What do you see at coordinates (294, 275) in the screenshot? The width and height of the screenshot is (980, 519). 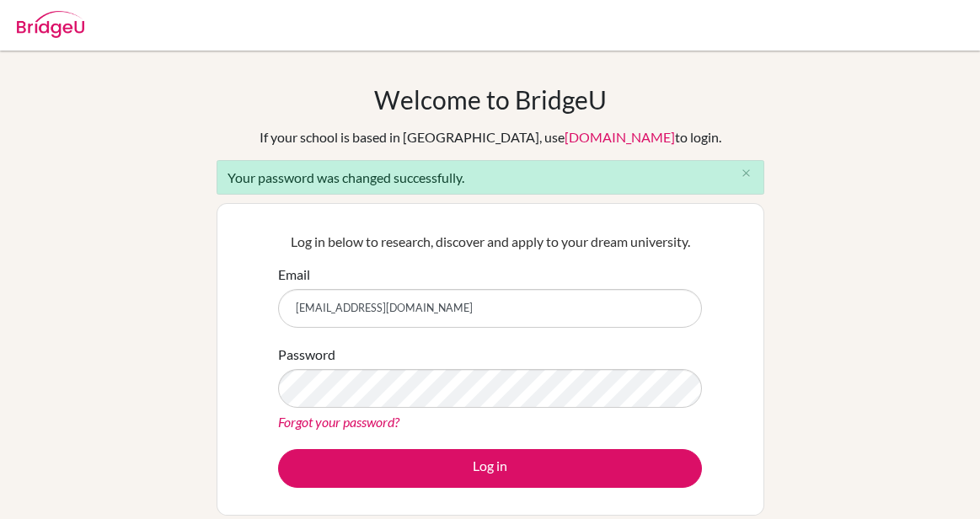 I see `label: Email` at bounding box center [294, 275].